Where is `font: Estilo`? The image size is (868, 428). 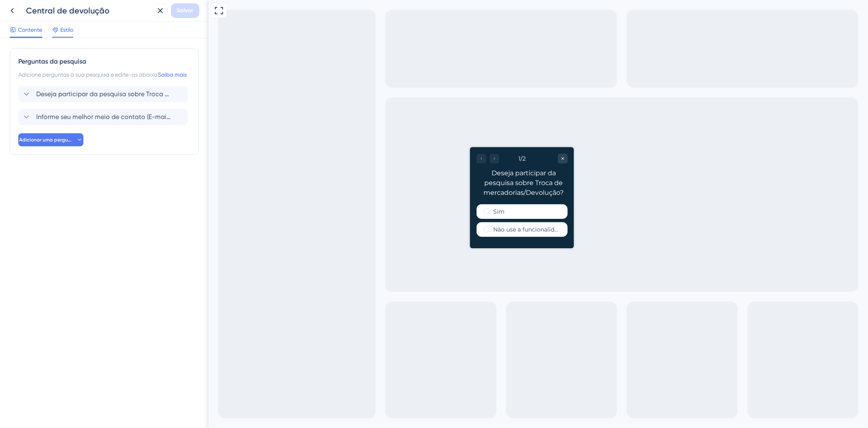 font: Estilo is located at coordinates (67, 30).